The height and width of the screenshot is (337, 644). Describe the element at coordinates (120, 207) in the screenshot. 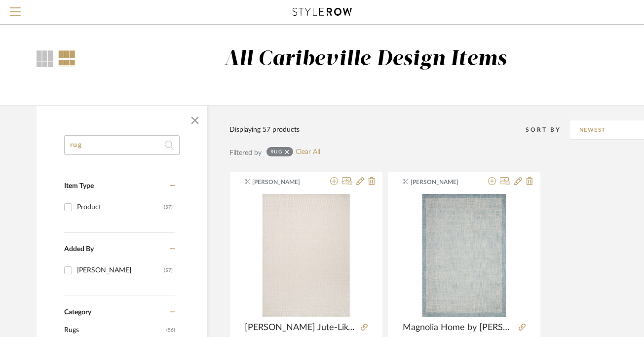

I see `div: Product` at that location.